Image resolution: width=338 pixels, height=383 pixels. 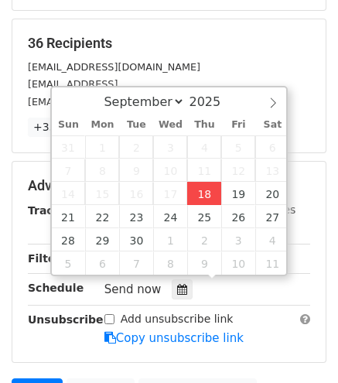 What do you see at coordinates (53, 210) in the screenshot?
I see `strong: Tracking` at bounding box center [53, 210].